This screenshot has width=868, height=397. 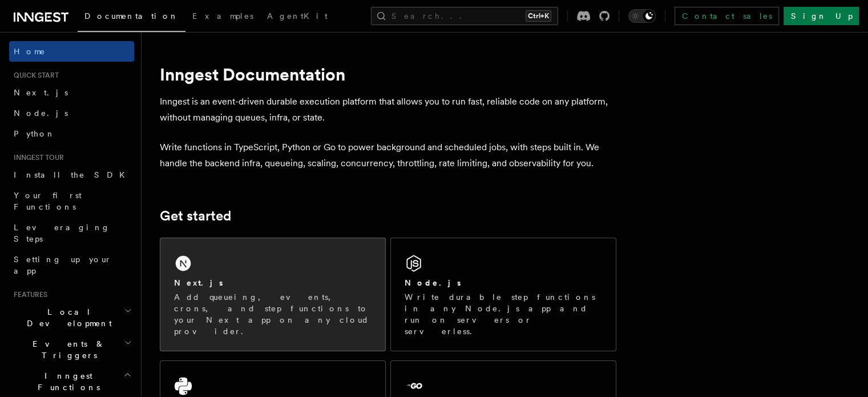 I want to click on span: Install the SDK, so click(x=73, y=175).